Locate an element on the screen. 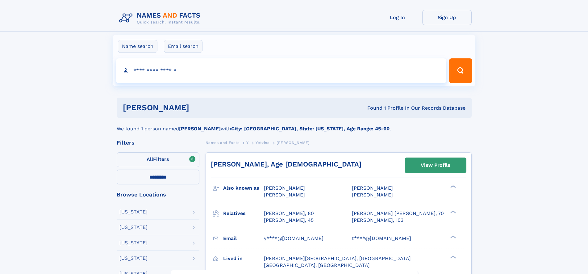 The image size is (588, 274). div: Filters is located at coordinates (158, 143).